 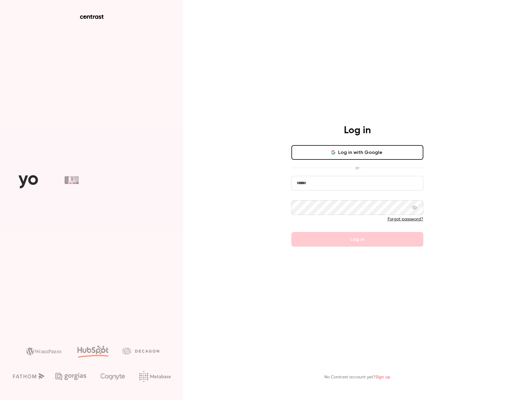 What do you see at coordinates (405, 219) in the screenshot?
I see `a: Forgot password?` at bounding box center [405, 219].